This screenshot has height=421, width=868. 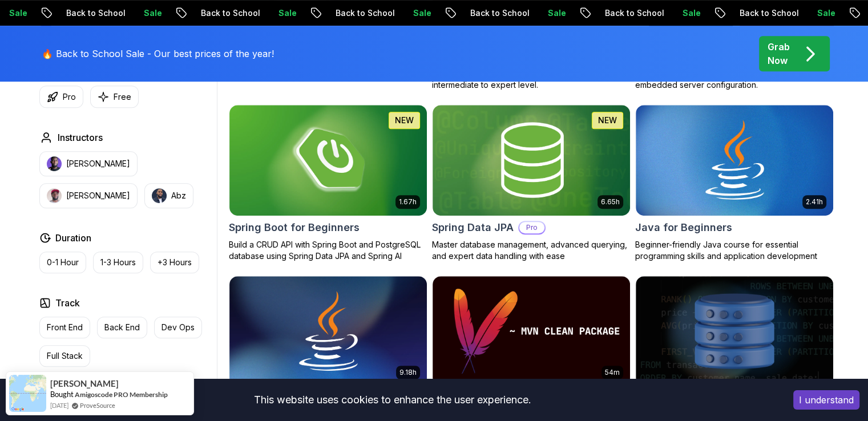 What do you see at coordinates (118, 263) in the screenshot?
I see `p: 1-3 Hours` at bounding box center [118, 263].